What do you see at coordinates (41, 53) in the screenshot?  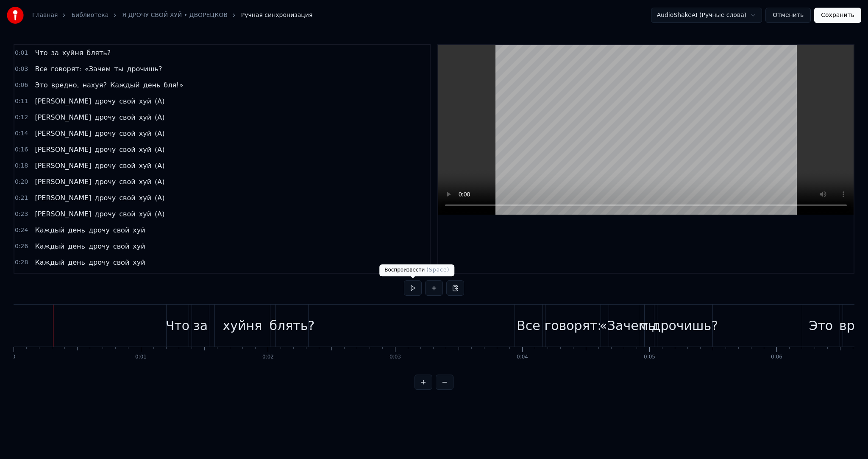 I see `span: Что` at bounding box center [41, 53].